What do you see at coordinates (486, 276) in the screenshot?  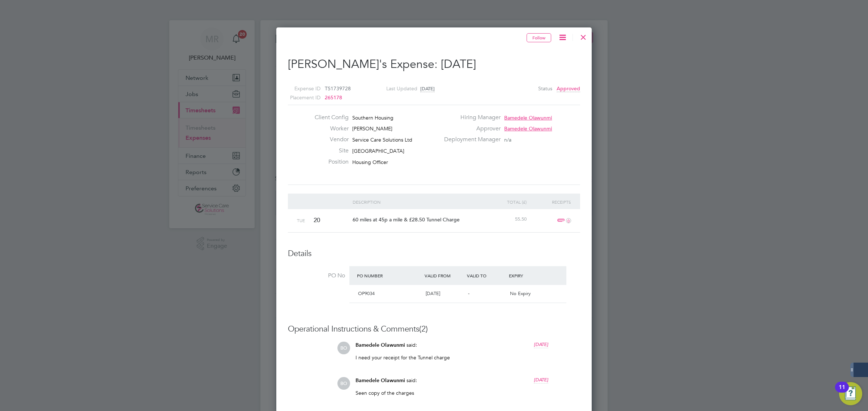 I see `div: Valid To` at bounding box center [486, 276].